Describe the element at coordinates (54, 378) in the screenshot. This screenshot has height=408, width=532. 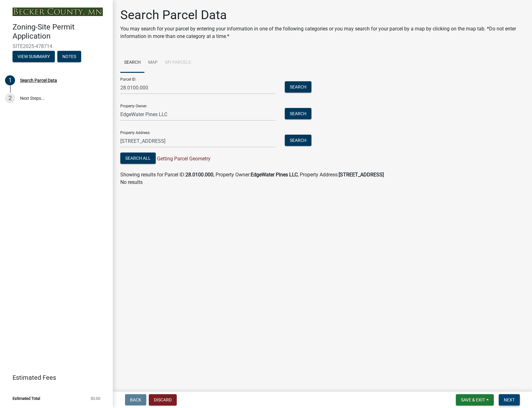
I see `a: Estimated Fees` at that location.